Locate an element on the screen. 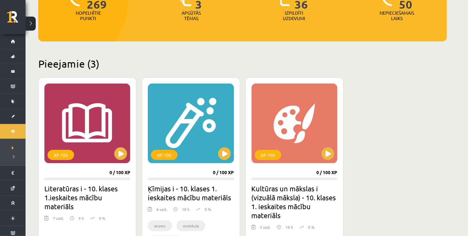 The width and height of the screenshot is (468, 236). p: Izpildīti uzdevumi is located at coordinates (294, 16).